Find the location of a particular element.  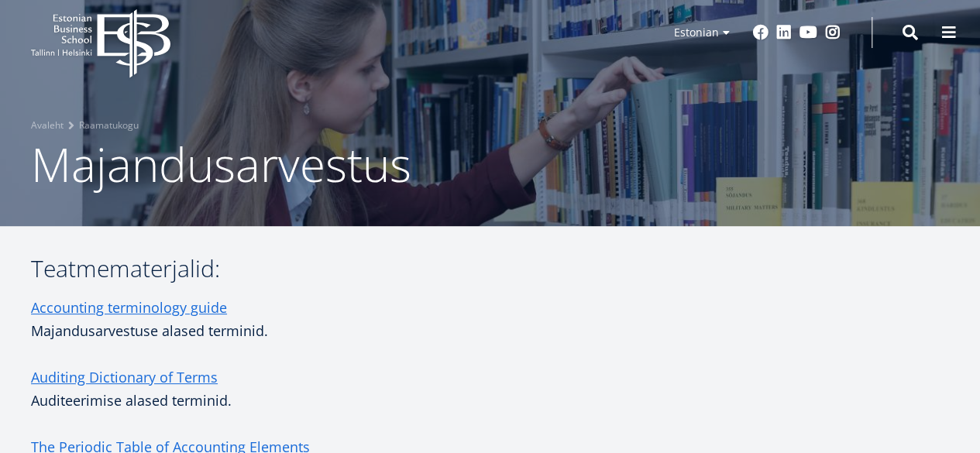

a: Auditing Dictionary of Terms is located at coordinates (124, 377).